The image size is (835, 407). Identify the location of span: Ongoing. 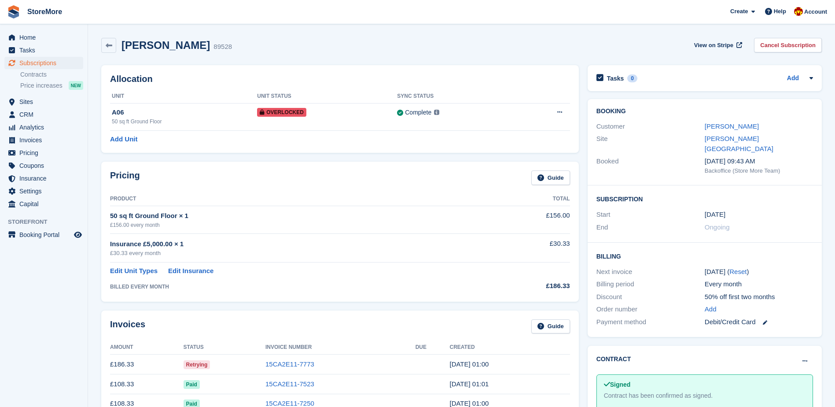
(717, 227).